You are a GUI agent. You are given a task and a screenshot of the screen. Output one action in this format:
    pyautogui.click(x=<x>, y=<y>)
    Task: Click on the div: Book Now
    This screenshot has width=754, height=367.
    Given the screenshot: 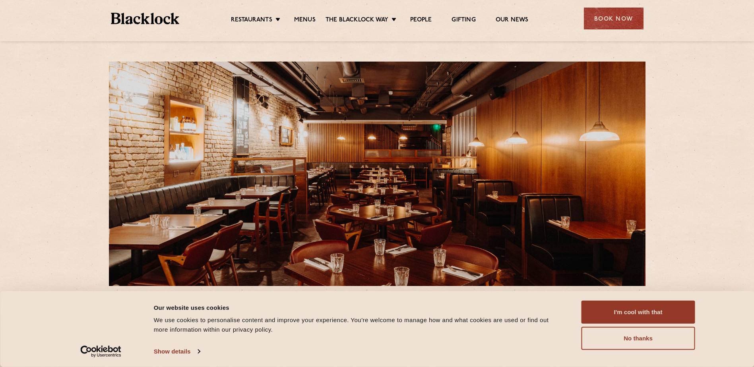 What is the action you would take?
    pyautogui.click(x=613, y=18)
    